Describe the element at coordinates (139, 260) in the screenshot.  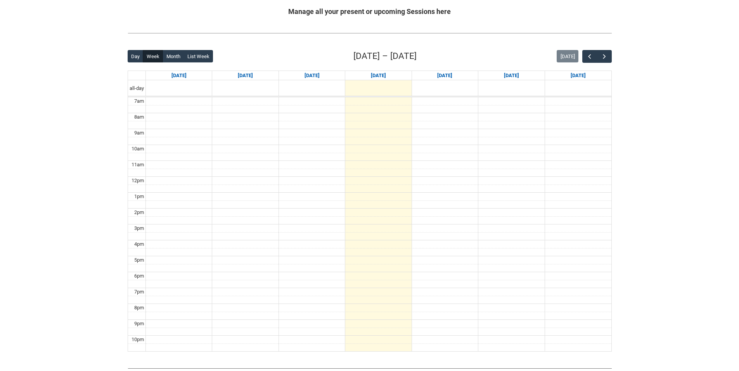
I see `div: 5pm` at that location.